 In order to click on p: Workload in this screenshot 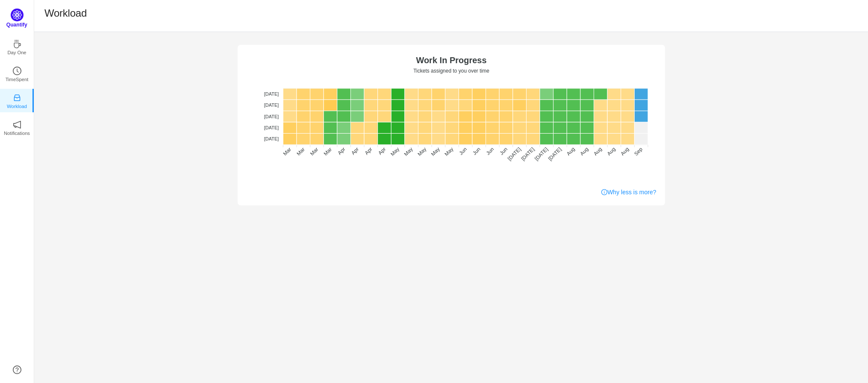, I will do `click(17, 106)`.